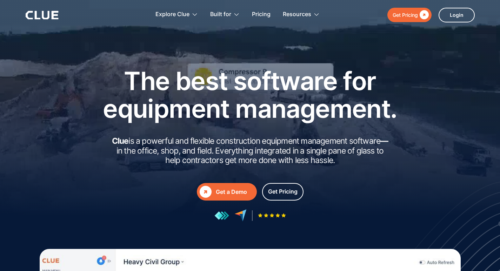 This screenshot has width=500, height=271. Describe the element at coordinates (227, 192) in the screenshot. I see `a: Get a Demo` at that location.